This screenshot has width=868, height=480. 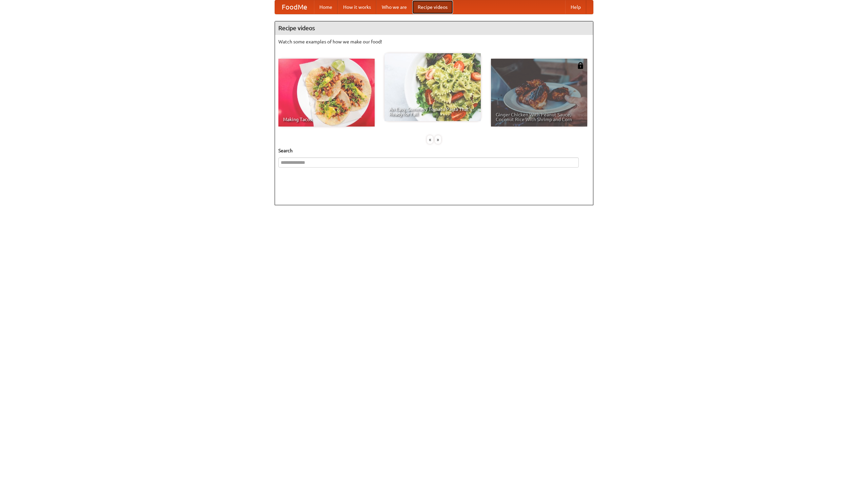 I want to click on a: Who we are, so click(x=394, y=7).